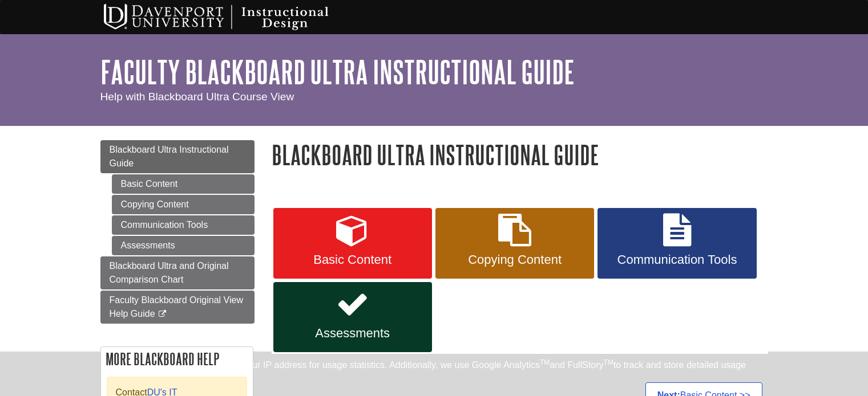  Describe the element at coordinates (169, 156) in the screenshot. I see `span: Blackboard Ultra Instructional Guide` at that location.